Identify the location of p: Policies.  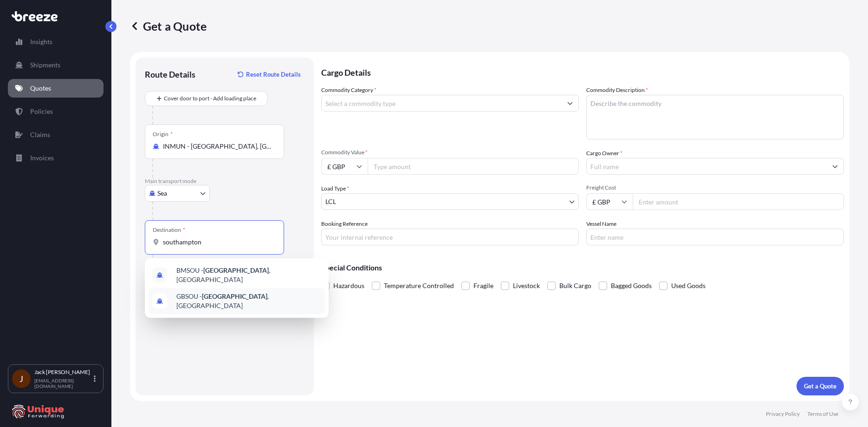
(42, 111).